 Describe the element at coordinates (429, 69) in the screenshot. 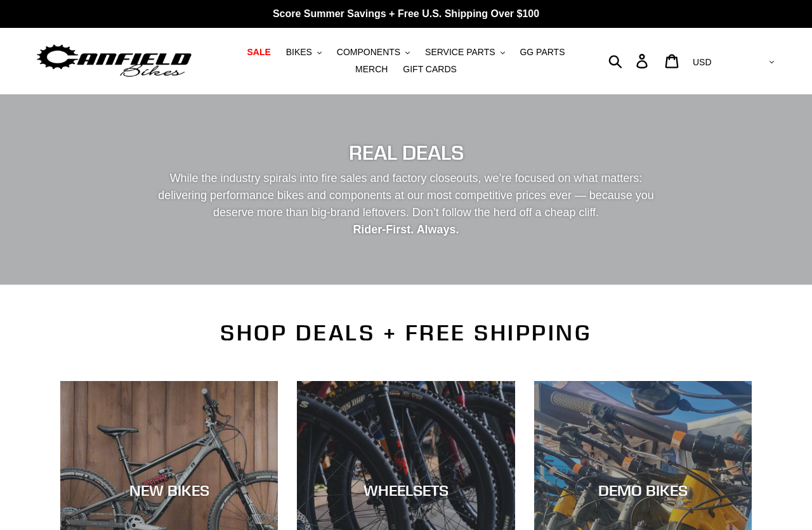

I see `span: GIFT CARDS` at that location.